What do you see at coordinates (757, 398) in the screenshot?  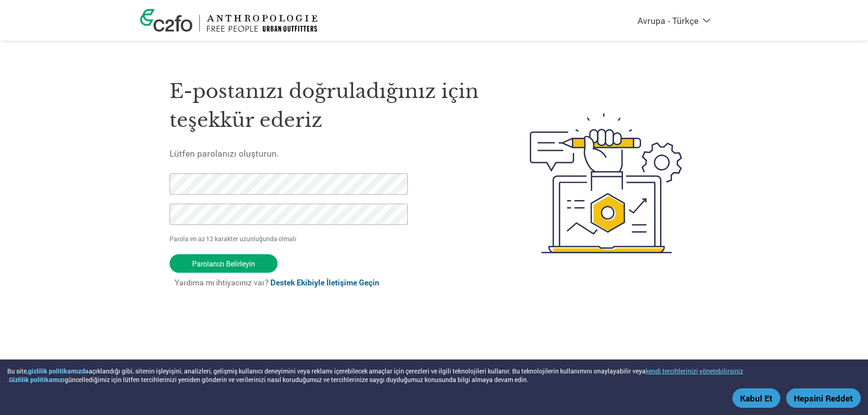 I see `button: Kabul Et` at bounding box center [757, 398].